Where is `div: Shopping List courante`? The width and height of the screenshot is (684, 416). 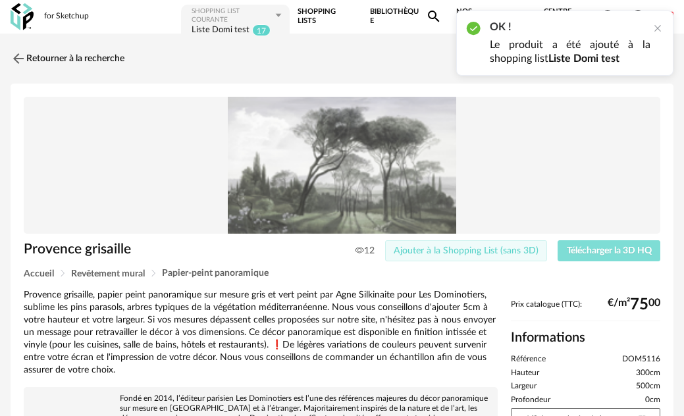 div: Shopping List courante is located at coordinates (232, 16).